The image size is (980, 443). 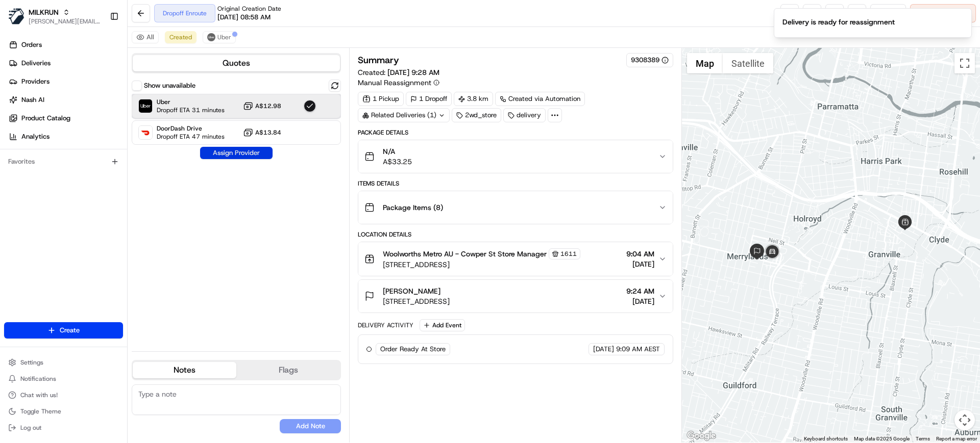 What do you see at coordinates (31, 428) in the screenshot?
I see `span: Log out` at bounding box center [31, 428].